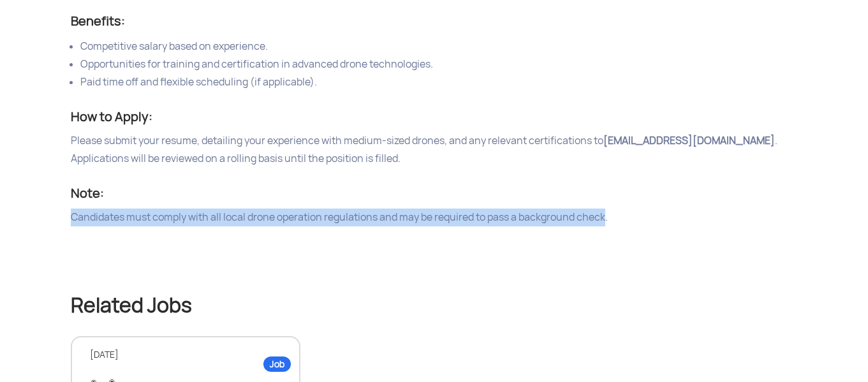 The width and height of the screenshot is (868, 382). Describe the element at coordinates (277, 364) in the screenshot. I see `div: Job` at that location.